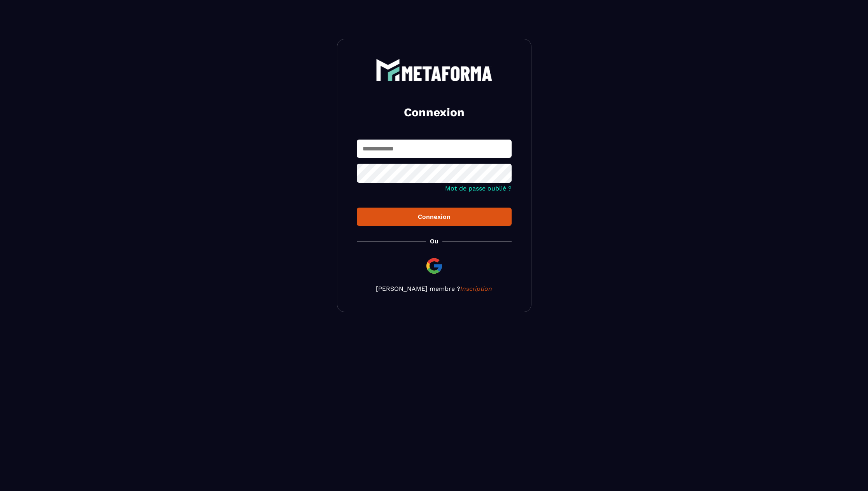 The width and height of the screenshot is (868, 491). I want to click on img: logo, so click(434, 70).